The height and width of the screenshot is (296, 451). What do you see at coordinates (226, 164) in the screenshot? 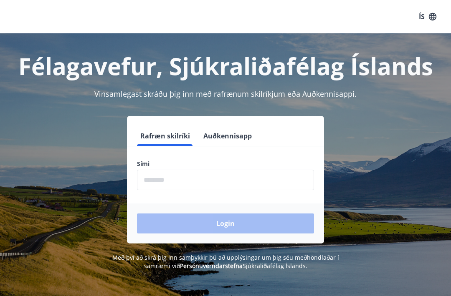
I see `label: Sími` at bounding box center [226, 164].